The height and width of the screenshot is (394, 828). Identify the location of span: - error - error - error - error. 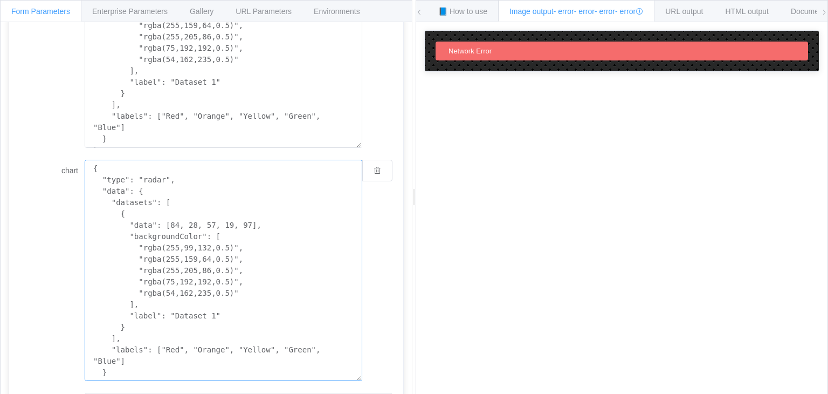
(598, 11).